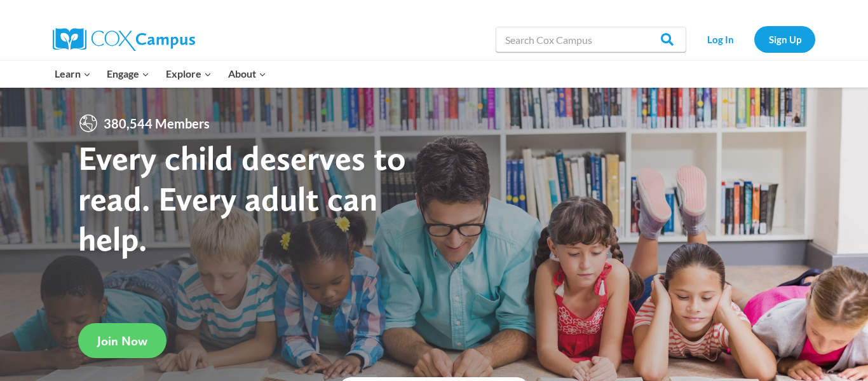 This screenshot has height=381, width=868. I want to click on span: Join Now, so click(122, 341).